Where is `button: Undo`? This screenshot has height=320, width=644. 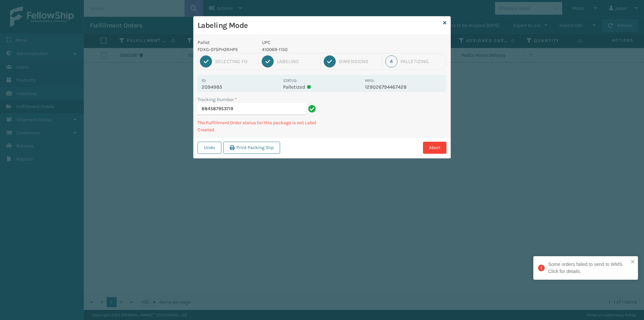 button: Undo is located at coordinates (209, 148).